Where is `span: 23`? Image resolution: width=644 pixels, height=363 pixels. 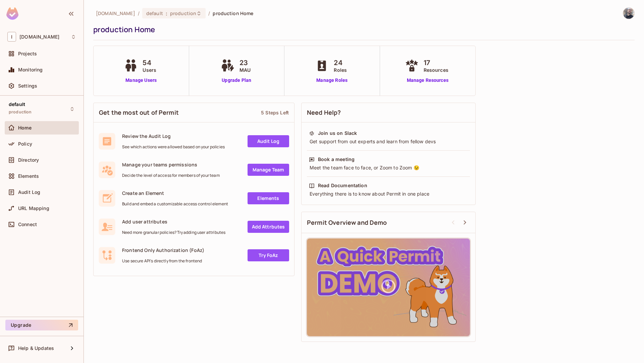 span: 23 is located at coordinates (245, 63).